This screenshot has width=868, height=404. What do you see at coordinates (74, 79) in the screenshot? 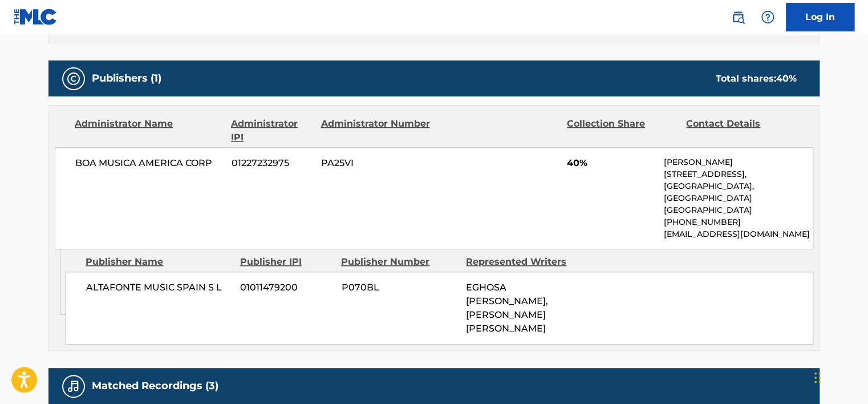
I see `img: Publishers` at bounding box center [74, 79].